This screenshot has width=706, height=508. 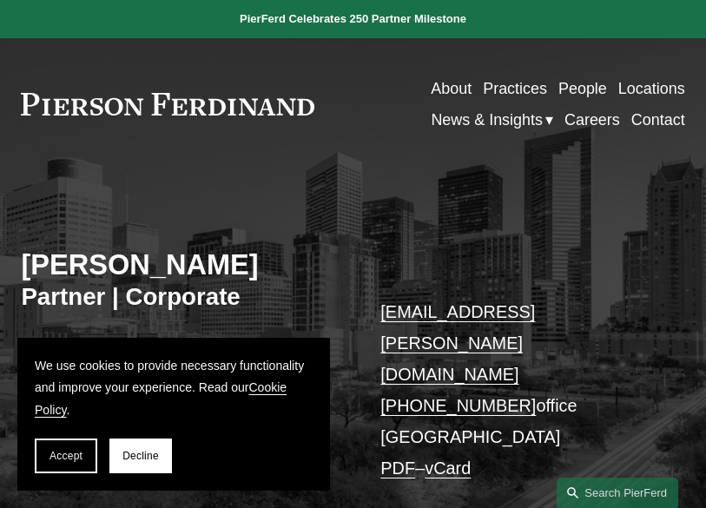 What do you see at coordinates (582, 89) in the screenshot?
I see `a: People` at bounding box center [582, 89].